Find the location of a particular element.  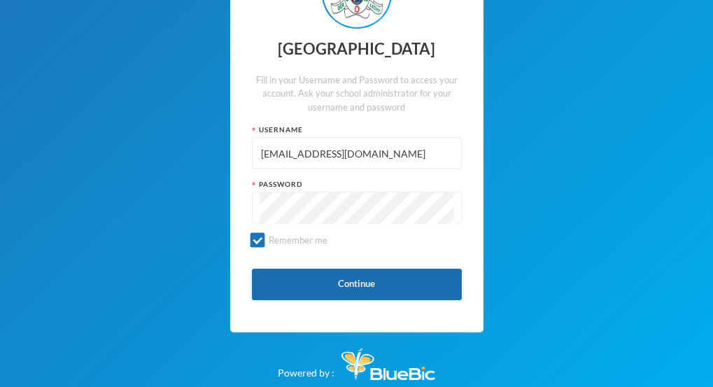

button: Continue is located at coordinates (357, 284).